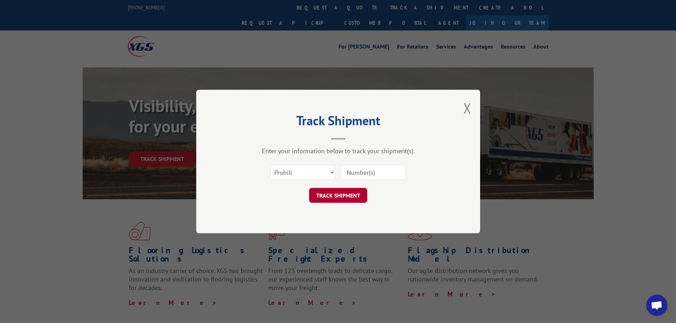 This screenshot has height=323, width=676. Describe the element at coordinates (467, 108) in the screenshot. I see `button: Close modal` at that location.